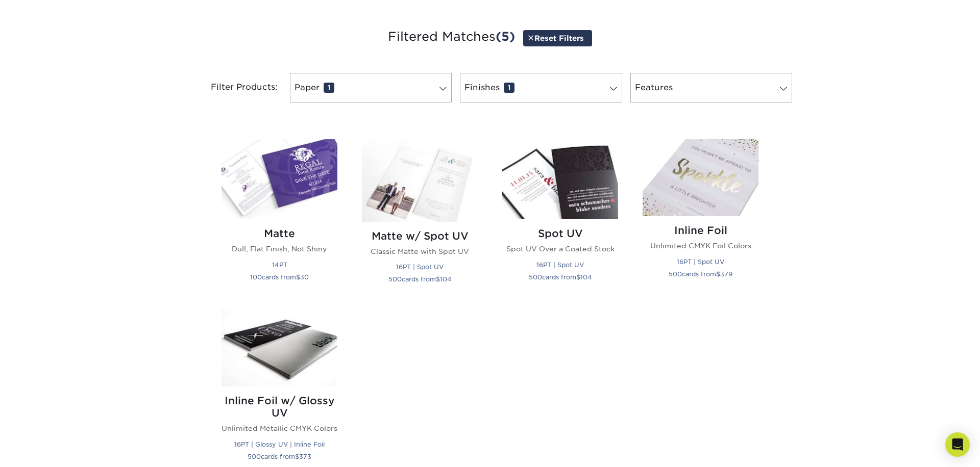 The image size is (980, 467). Describe the element at coordinates (280, 264) in the screenshot. I see `small: 14PT` at that location.